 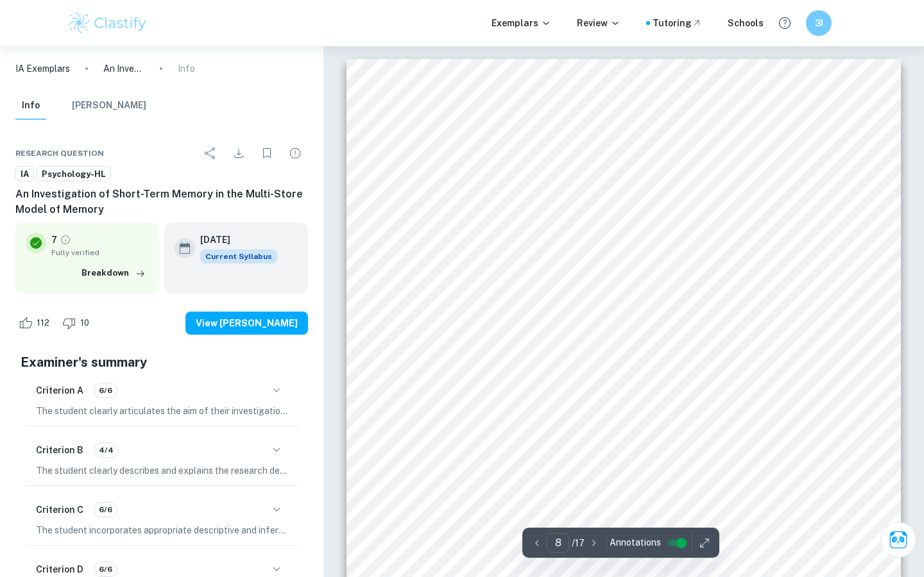 What do you see at coordinates (186, 69) in the screenshot?
I see `p: Info` at bounding box center [186, 69].